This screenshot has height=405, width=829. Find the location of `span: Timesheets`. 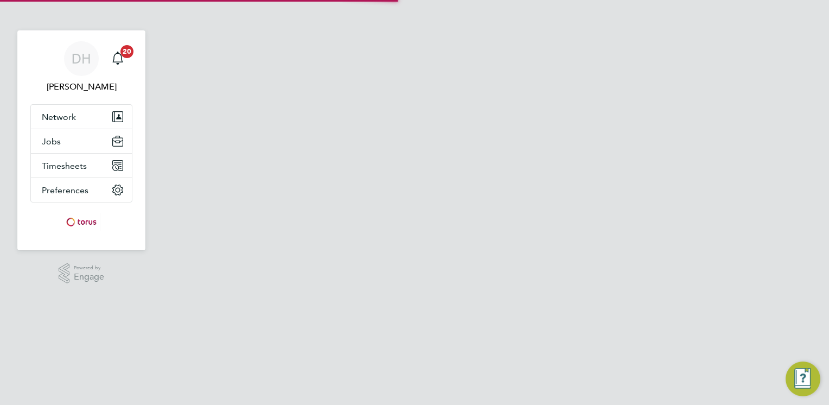

span: Timesheets is located at coordinates (64, 165).